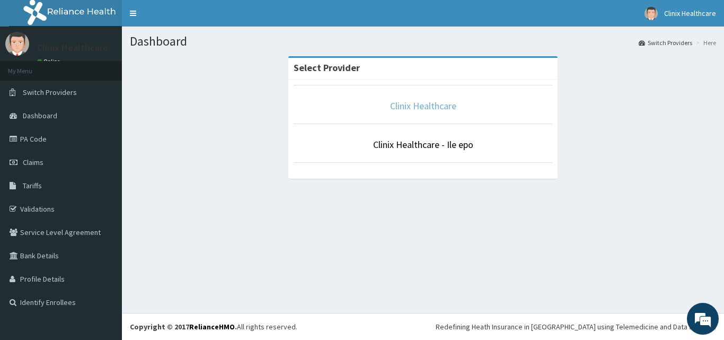 The image size is (724, 340). I want to click on strong: Copyright © 2017 ., so click(183, 326).